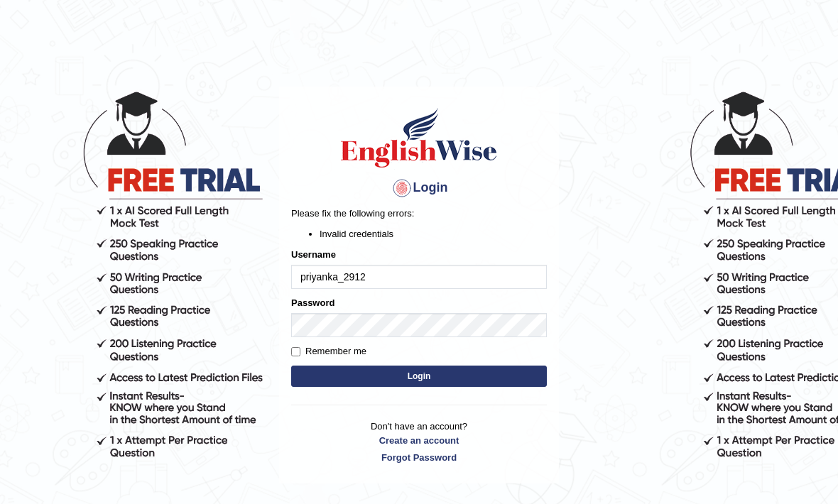 This screenshot has width=838, height=504. Describe the element at coordinates (419, 442) in the screenshot. I see `p: Don't have an account?` at that location.